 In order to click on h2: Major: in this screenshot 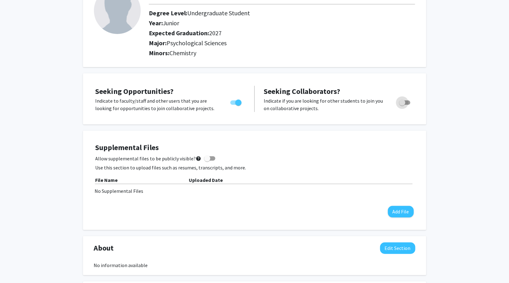, I will do `click(282, 43)`.